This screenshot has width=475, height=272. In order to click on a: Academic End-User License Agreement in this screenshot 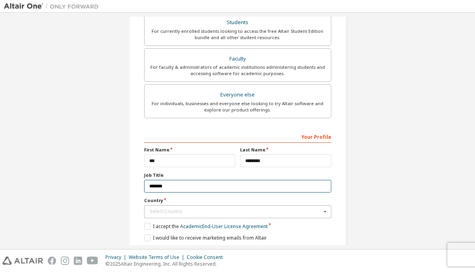, I will do `click(224, 226)`.